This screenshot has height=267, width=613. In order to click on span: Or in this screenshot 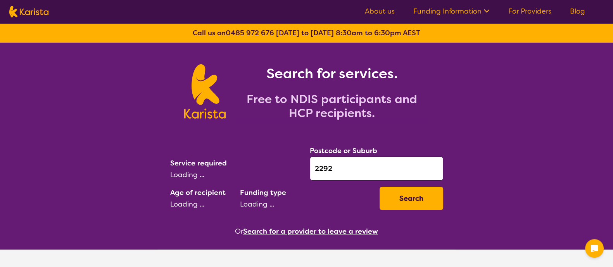, I will do `click(239, 232)`.